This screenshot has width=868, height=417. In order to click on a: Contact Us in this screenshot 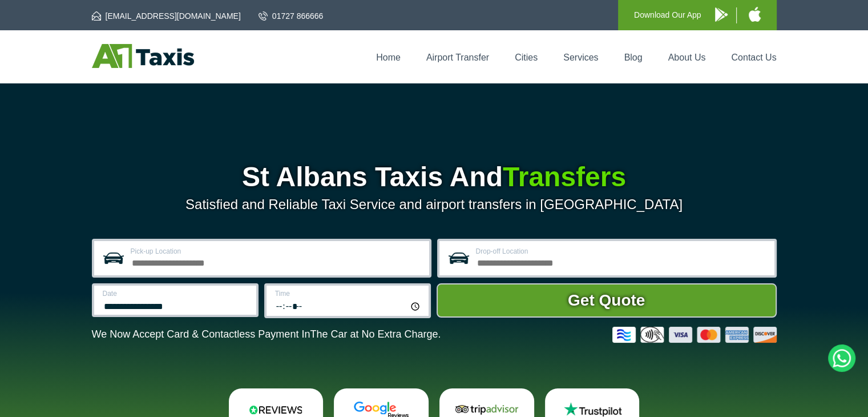, I will do `click(753, 57)`.